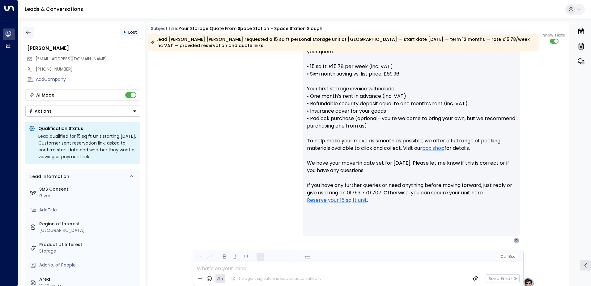 This screenshot has width=591, height=286. What do you see at coordinates (71, 59) in the screenshot?
I see `span: daveym195@gmail.com` at bounding box center [71, 59].